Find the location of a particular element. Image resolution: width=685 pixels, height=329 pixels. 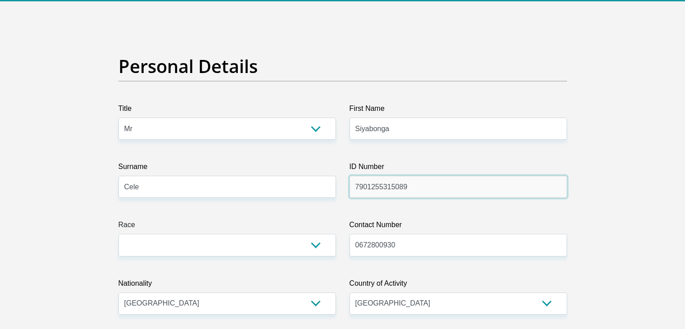

input: Surname is located at coordinates (227, 186).